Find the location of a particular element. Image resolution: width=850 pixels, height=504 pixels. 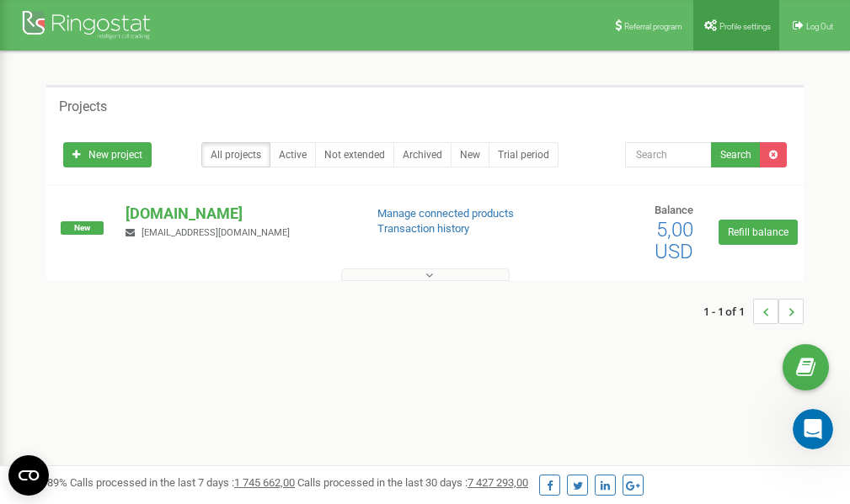

a: Active is located at coordinates (293, 155).